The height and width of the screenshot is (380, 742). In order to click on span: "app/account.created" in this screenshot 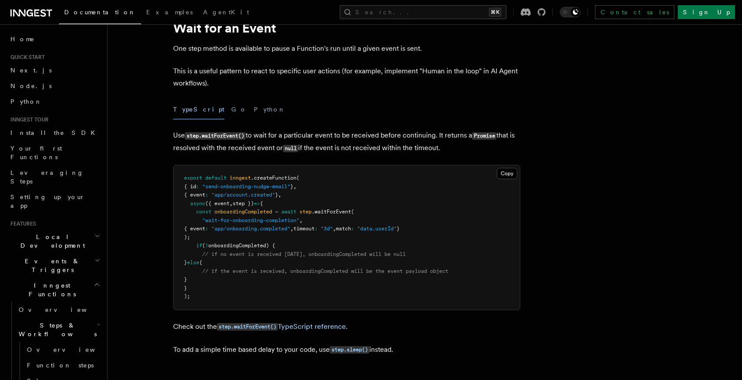, I will do `click(243, 195)`.